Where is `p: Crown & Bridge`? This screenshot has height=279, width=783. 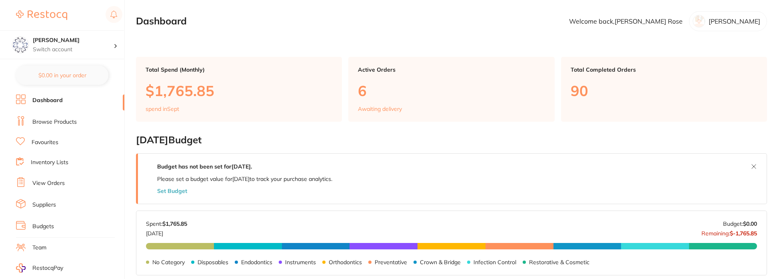 p: Crown & Bridge is located at coordinates (440, 262).